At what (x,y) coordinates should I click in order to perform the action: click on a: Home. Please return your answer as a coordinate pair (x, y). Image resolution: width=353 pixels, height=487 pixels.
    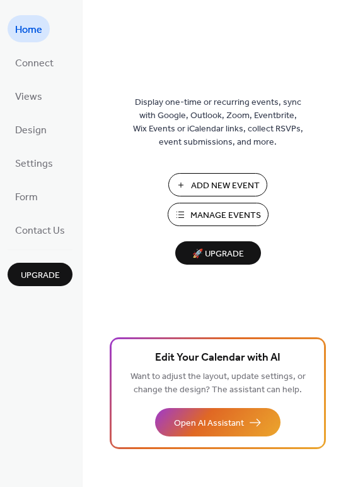
    Looking at the image, I should click on (28, 28).